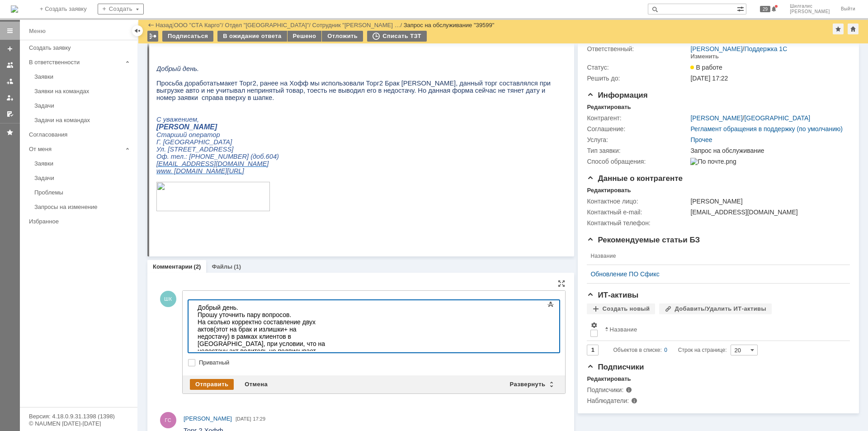 Image resolution: width=868 pixels, height=431 pixels. Describe the element at coordinates (638, 68) in the screenshot. I see `div: Статус:` at that location.